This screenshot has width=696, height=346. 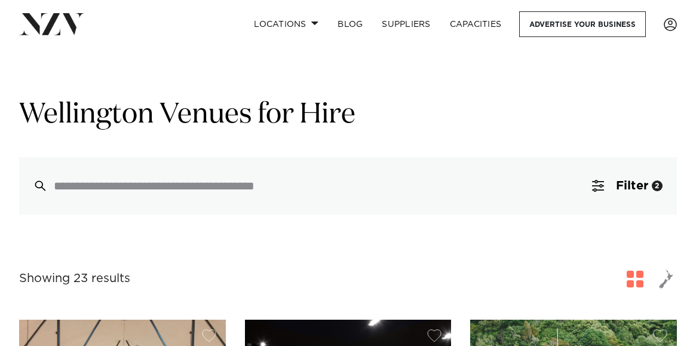 I want to click on a: Locations, so click(x=286, y=24).